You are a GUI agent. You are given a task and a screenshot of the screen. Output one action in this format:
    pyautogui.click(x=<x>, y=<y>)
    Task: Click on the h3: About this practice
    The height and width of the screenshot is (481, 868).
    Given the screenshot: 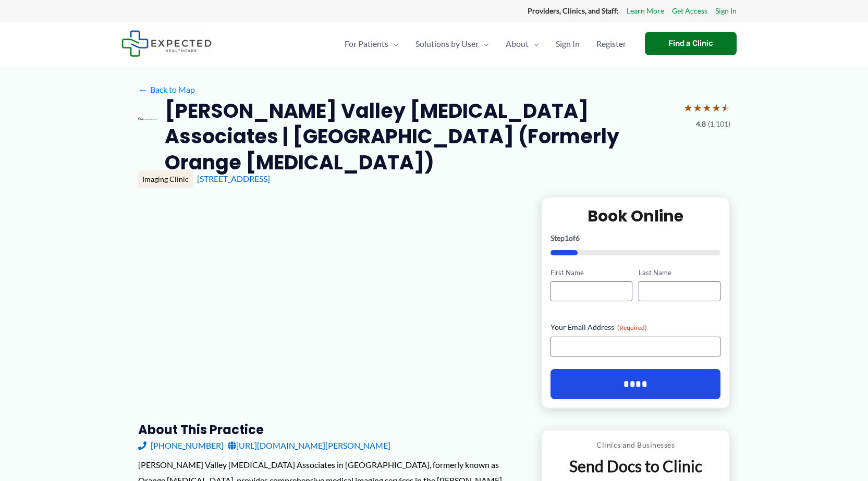 What is the action you would take?
    pyautogui.click(x=331, y=429)
    